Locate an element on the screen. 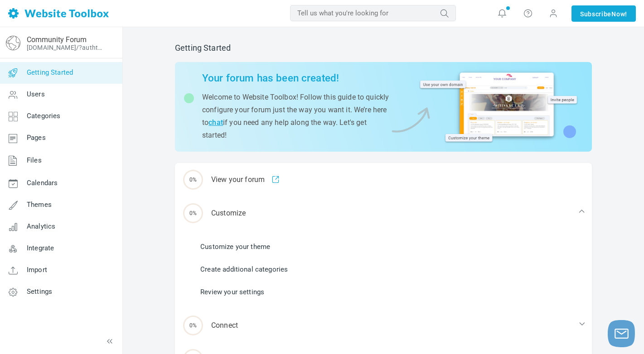 This screenshot has width=644, height=354. div: View your forum is located at coordinates (384, 180).